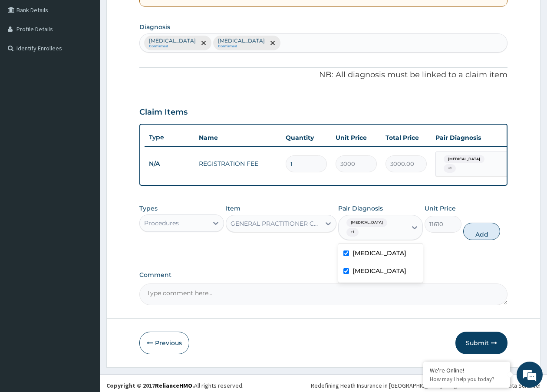  I want to click on label: Unit Price, so click(440, 209).